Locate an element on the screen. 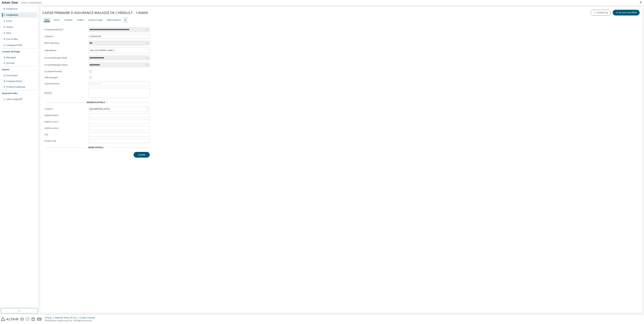 The image size is (644, 324). div: Events is located at coordinates (6, 70).